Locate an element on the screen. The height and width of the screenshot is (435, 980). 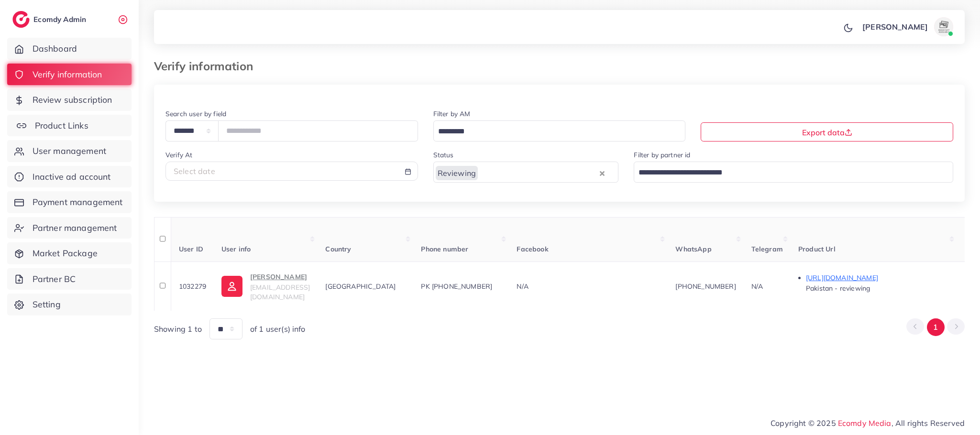
button: Export data is located at coordinates (827, 132).